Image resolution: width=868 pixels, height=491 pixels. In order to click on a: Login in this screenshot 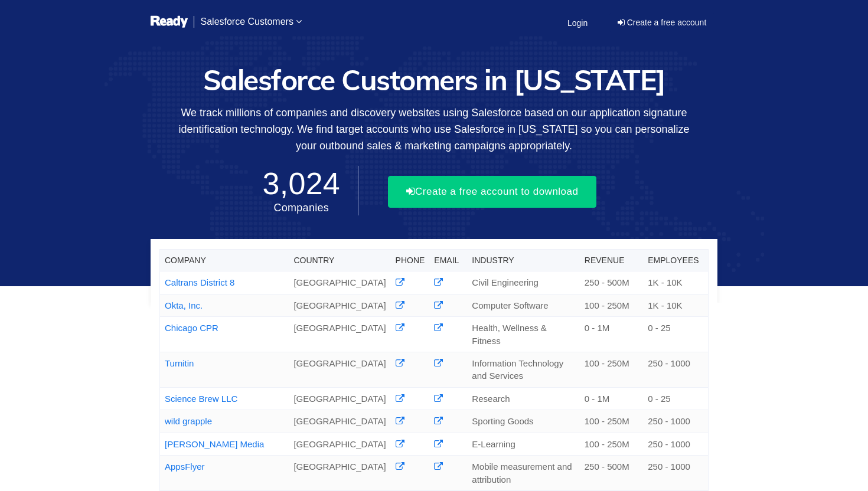, I will do `click(577, 22)`.